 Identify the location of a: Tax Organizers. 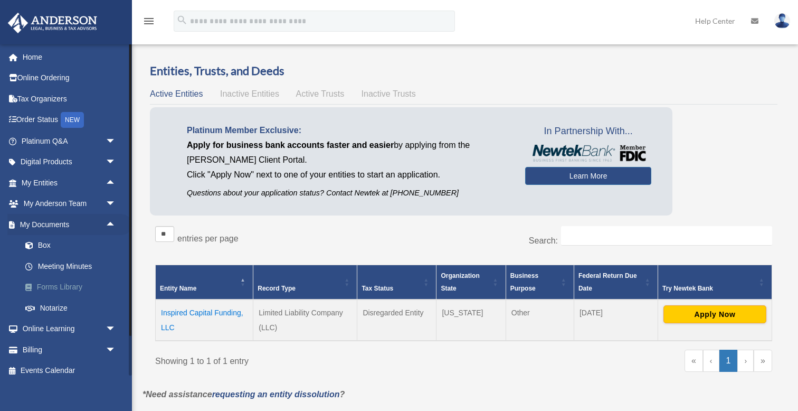
(70, 99).